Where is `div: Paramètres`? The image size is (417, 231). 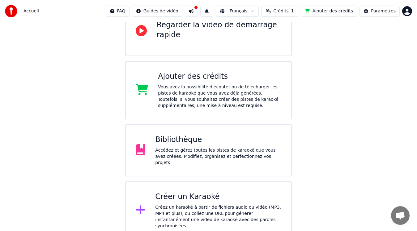
div: Paramètres is located at coordinates (384, 11).